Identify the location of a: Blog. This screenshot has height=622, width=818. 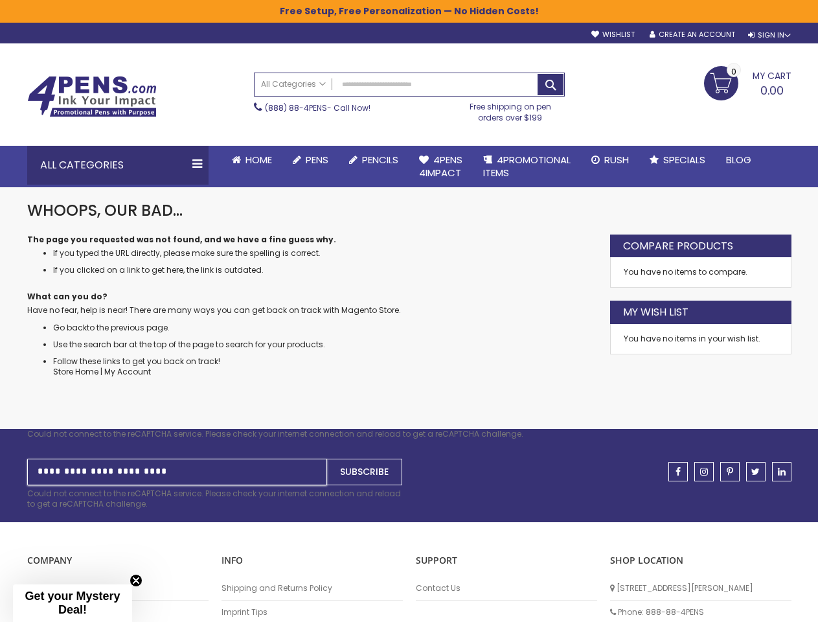
(739, 160).